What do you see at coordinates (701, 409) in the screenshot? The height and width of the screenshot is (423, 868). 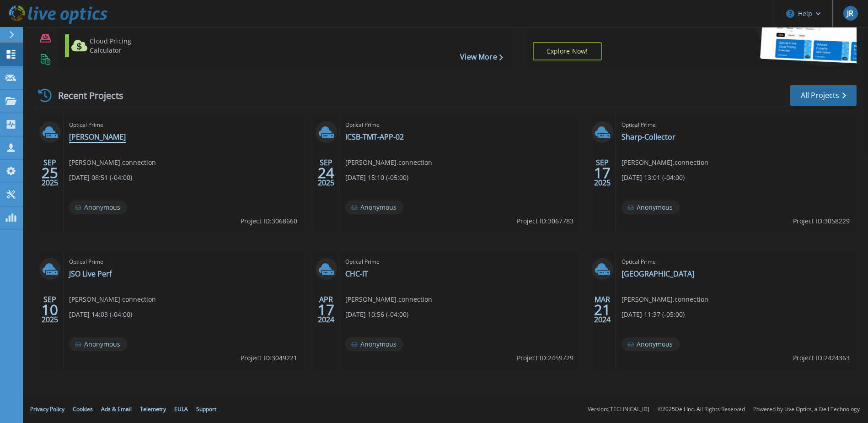 I see `li: © 2025 Dell Inc. All Rights Reserved` at bounding box center [701, 409].